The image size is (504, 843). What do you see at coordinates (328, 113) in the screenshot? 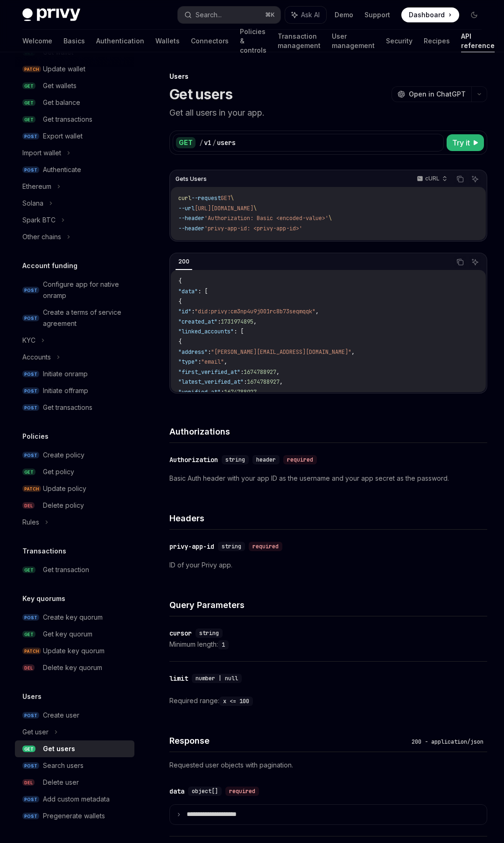
I see `p: Get all users in your app.` at bounding box center [328, 113].